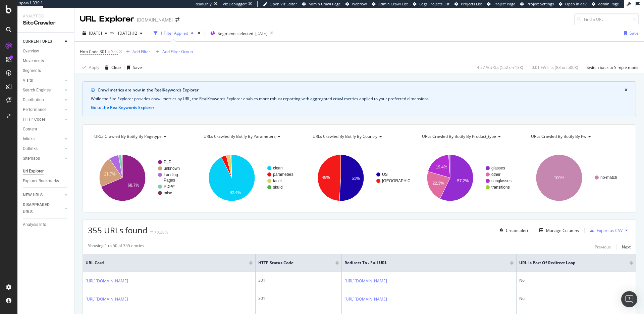  What do you see at coordinates (114, 52) in the screenshot?
I see `span: Yes` at bounding box center [114, 52].